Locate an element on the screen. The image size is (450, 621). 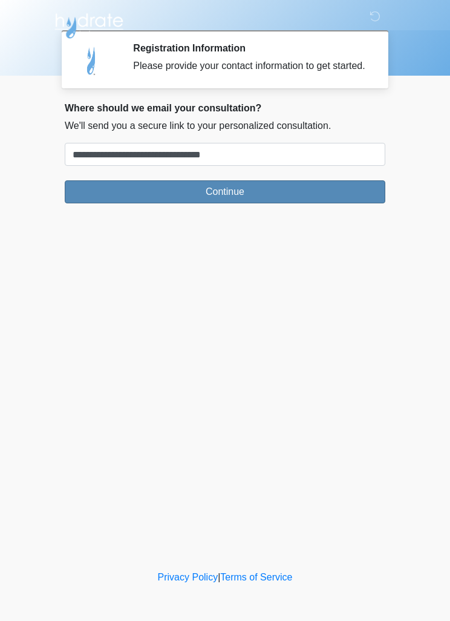
div: Please provide your contact information to get started. is located at coordinates (250, 66).